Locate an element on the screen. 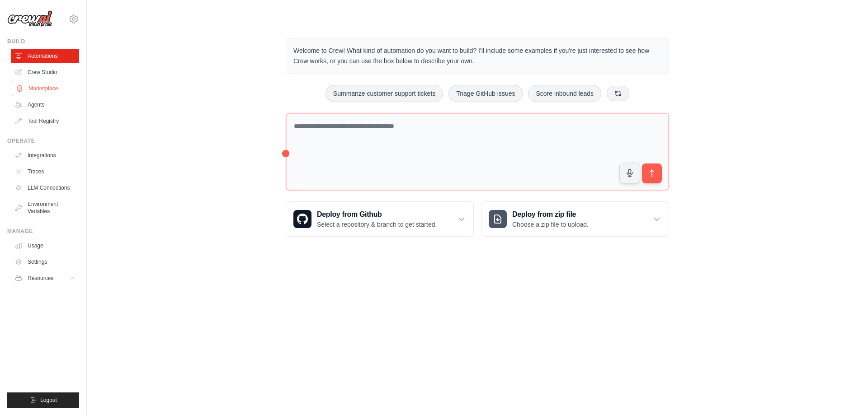  button: Summarize customer support tickets is located at coordinates (384, 94).